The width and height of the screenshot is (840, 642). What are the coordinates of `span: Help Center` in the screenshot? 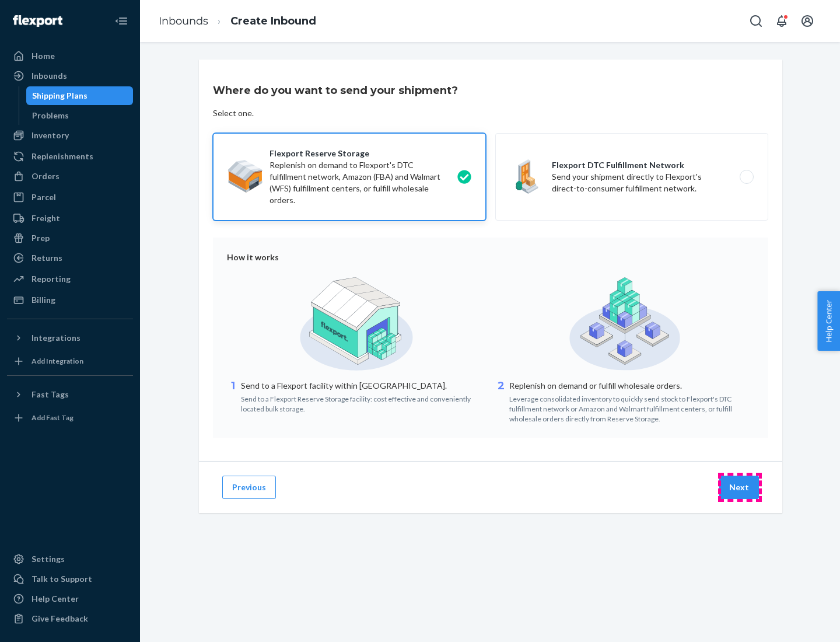 It's located at (829, 321).